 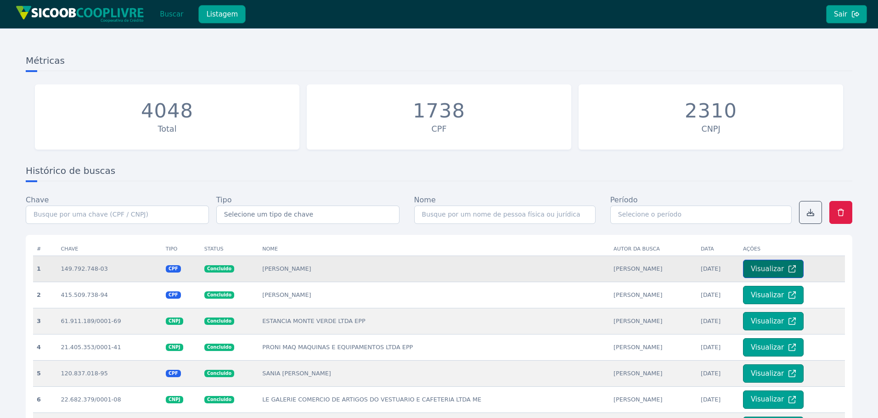 What do you see at coordinates (171, 14) in the screenshot?
I see `button: Buscar` at bounding box center [171, 14].